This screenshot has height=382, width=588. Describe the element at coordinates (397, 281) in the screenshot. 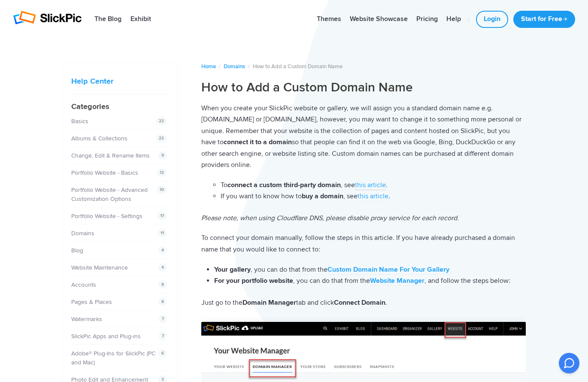

I see `a: Website Manager` at that location.